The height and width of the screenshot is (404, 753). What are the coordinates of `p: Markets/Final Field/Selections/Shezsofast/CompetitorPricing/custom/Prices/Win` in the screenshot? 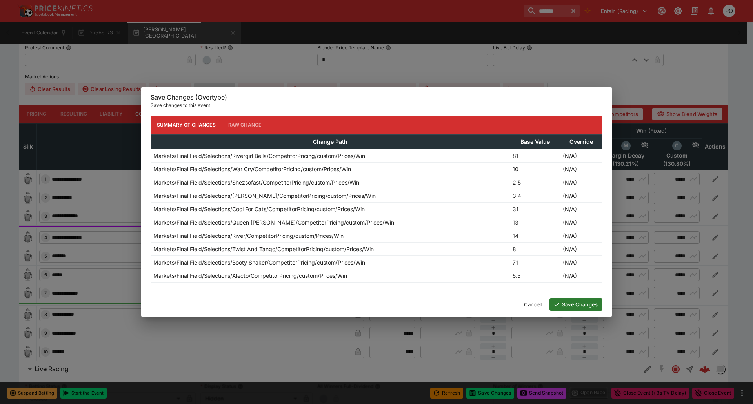 It's located at (256, 182).